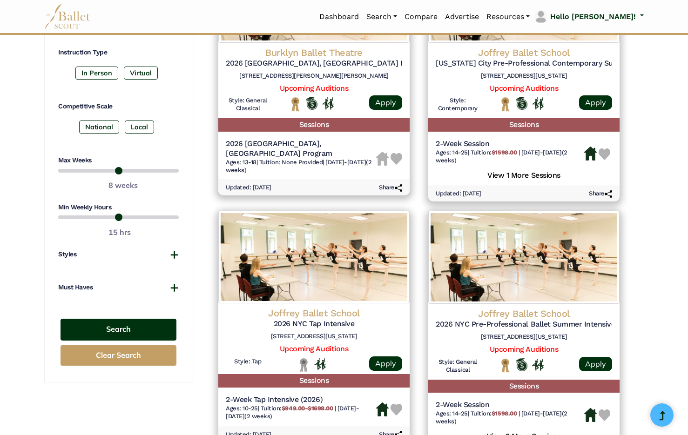 Image resolution: width=688 pixels, height=435 pixels. Describe the element at coordinates (75, 288) in the screenshot. I see `h4: Must Haves` at that location.